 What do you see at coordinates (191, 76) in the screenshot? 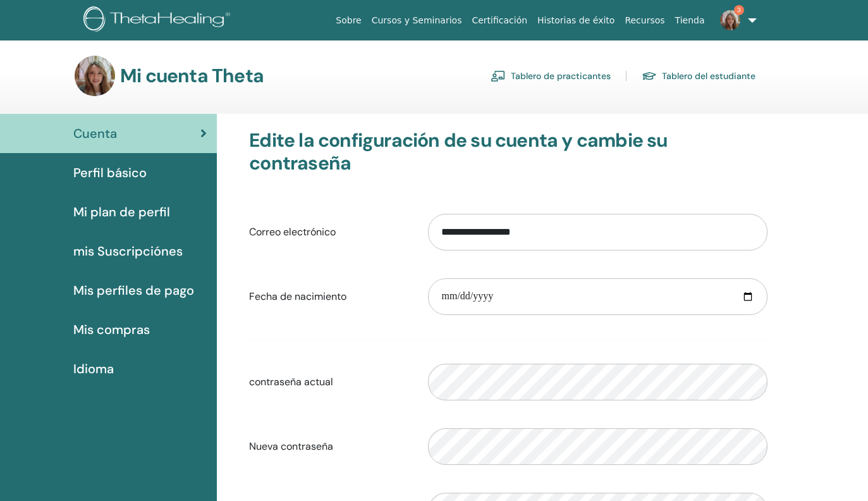
I see `h3: Mi cuenta Theta` at bounding box center [191, 76].